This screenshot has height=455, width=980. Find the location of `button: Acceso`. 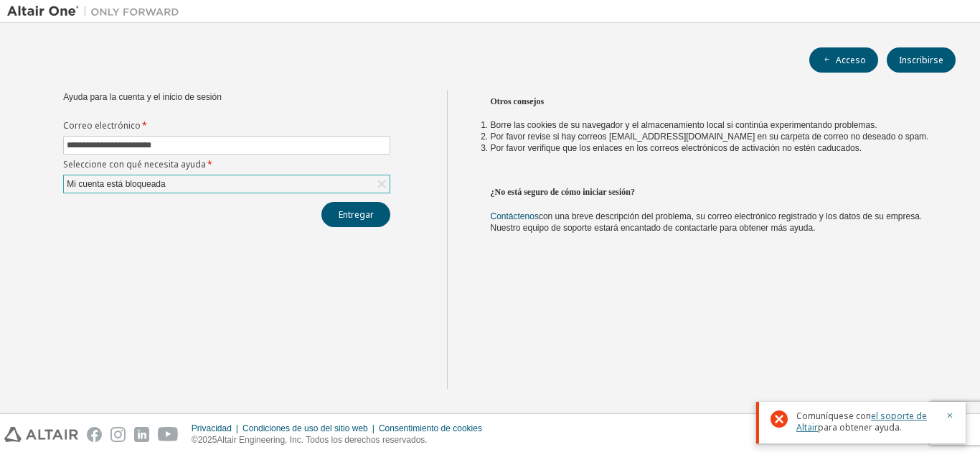

button: Acceso is located at coordinates (844, 59).